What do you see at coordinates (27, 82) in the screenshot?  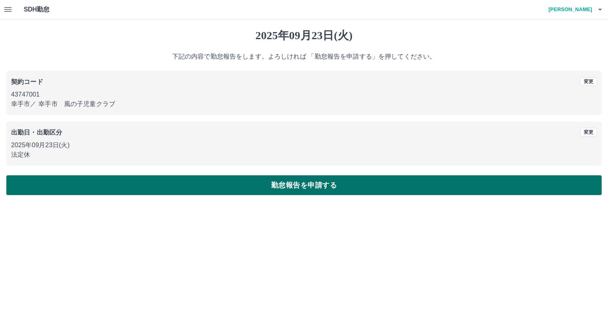 I see `b: 契約コード` at bounding box center [27, 82].